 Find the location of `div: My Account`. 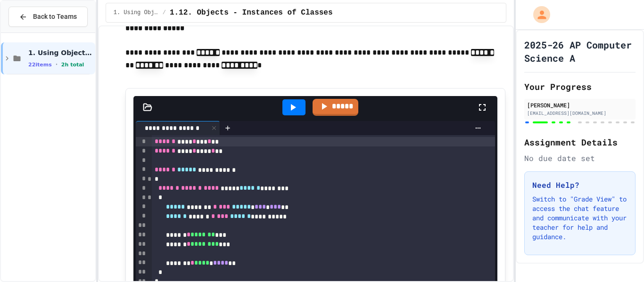

div: My Account is located at coordinates (538, 15).